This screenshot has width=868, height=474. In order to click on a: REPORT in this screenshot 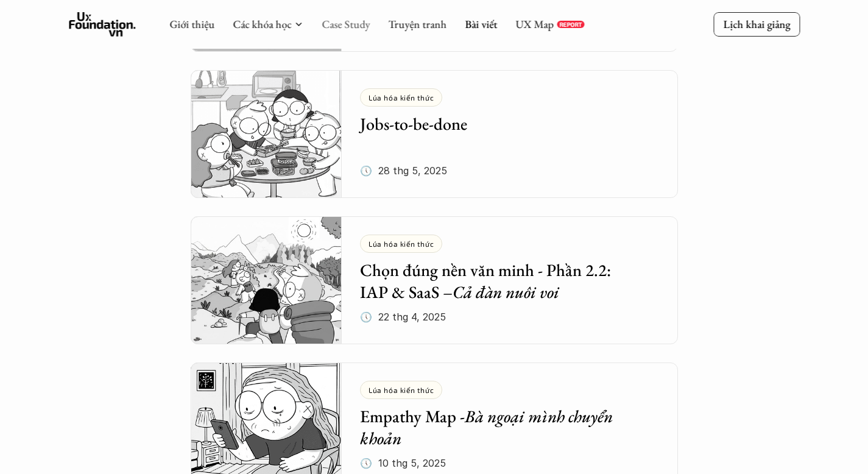, I will do `click(570, 24)`.